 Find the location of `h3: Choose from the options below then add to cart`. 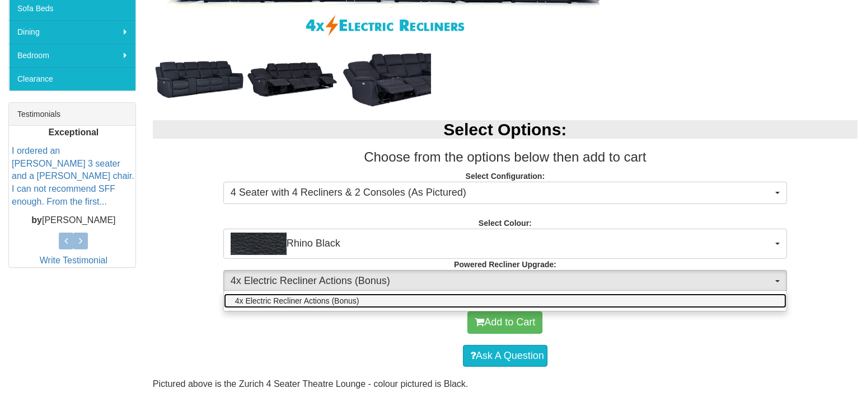

h3: Choose from the options below then add to cart is located at coordinates (505, 157).